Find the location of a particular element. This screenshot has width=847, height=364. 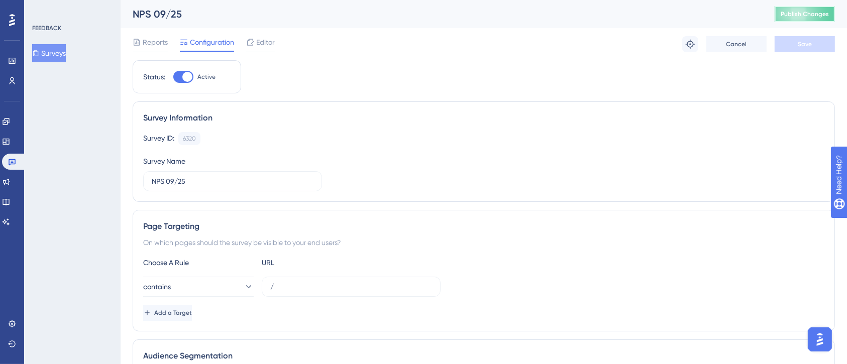

span: contains is located at coordinates (157, 287).